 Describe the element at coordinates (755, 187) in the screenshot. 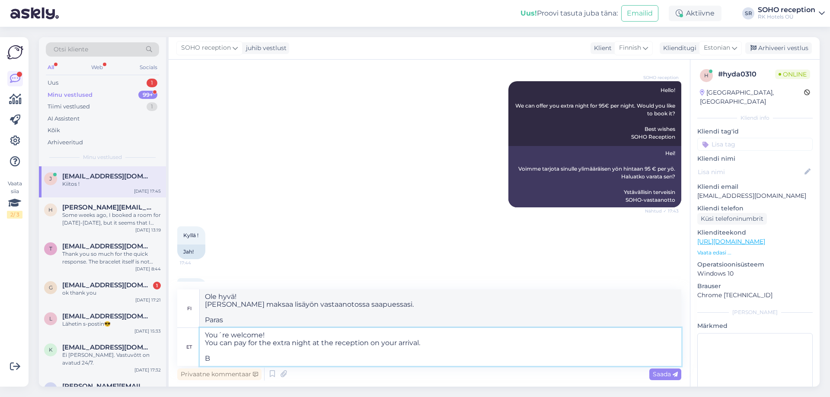

I see `p: Kliendi email` at that location.